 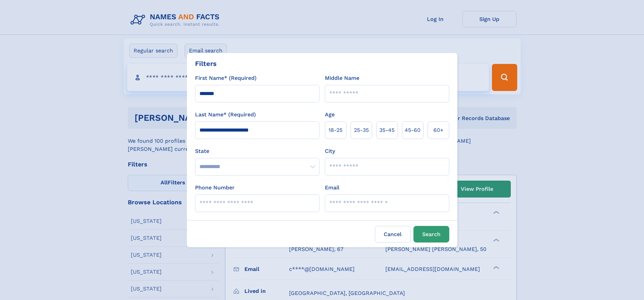 I want to click on span: 45‑60, so click(x=412, y=130).